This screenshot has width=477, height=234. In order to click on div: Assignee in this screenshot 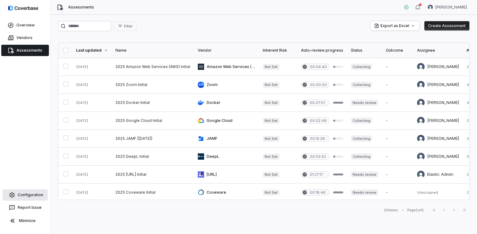, I will do `click(438, 50)`.